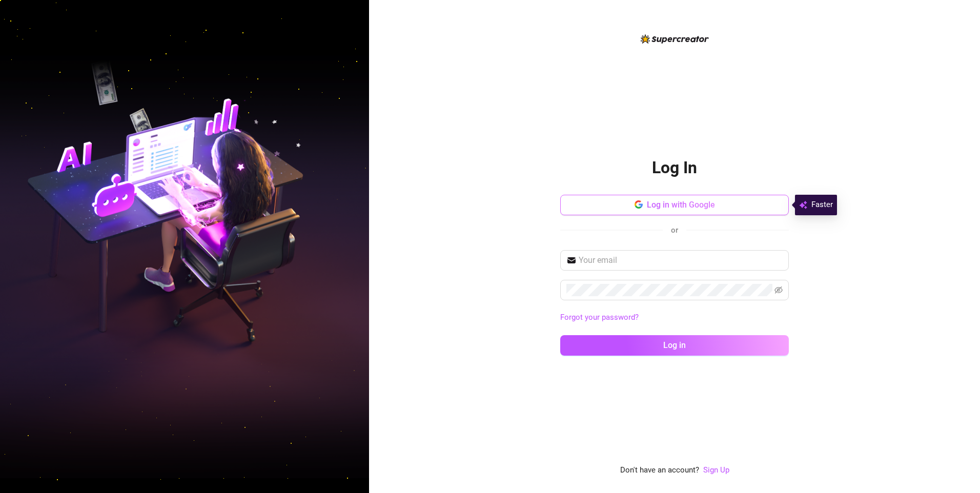  Describe the element at coordinates (778, 290) in the screenshot. I see `span: eye-invisible` at that location.